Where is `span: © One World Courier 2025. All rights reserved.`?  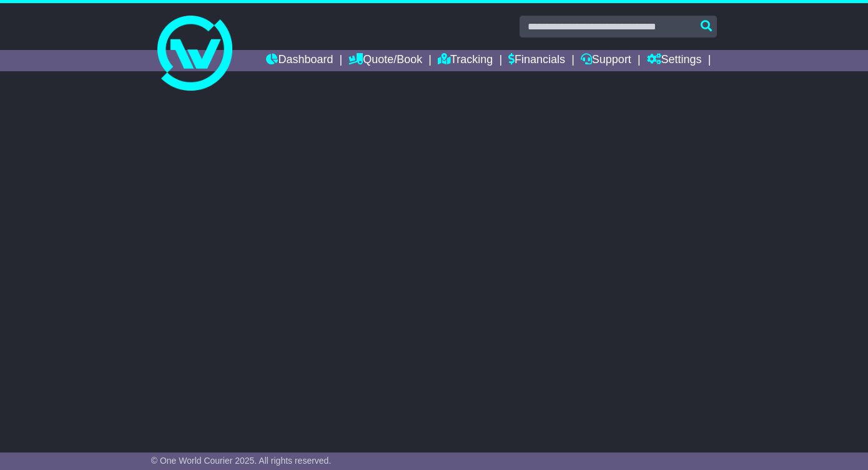
span: © One World Courier 2025. All rights reserved. is located at coordinates (241, 461).